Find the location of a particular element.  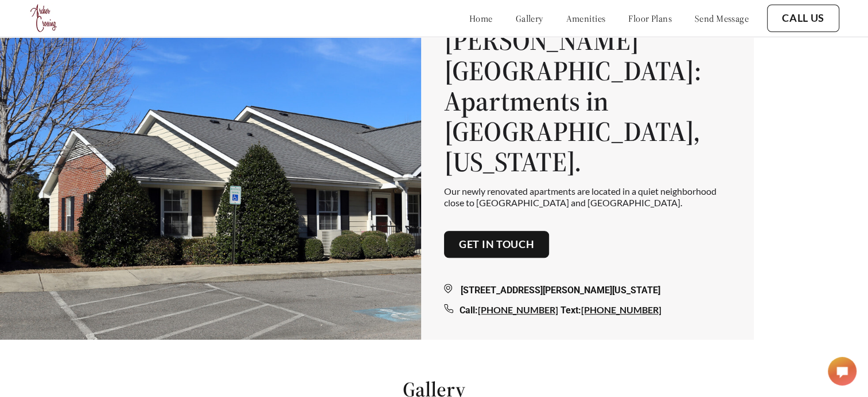

a: floor plans is located at coordinates (650, 18).